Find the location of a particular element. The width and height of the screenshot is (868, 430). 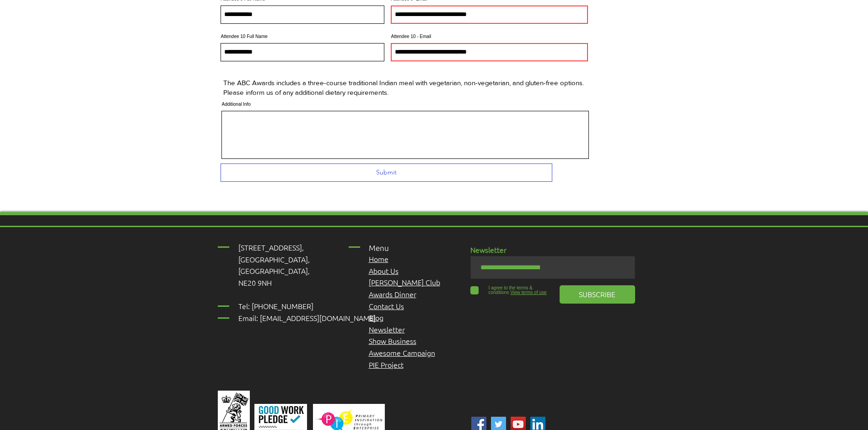

span: Awards Dinner is located at coordinates (393, 294).